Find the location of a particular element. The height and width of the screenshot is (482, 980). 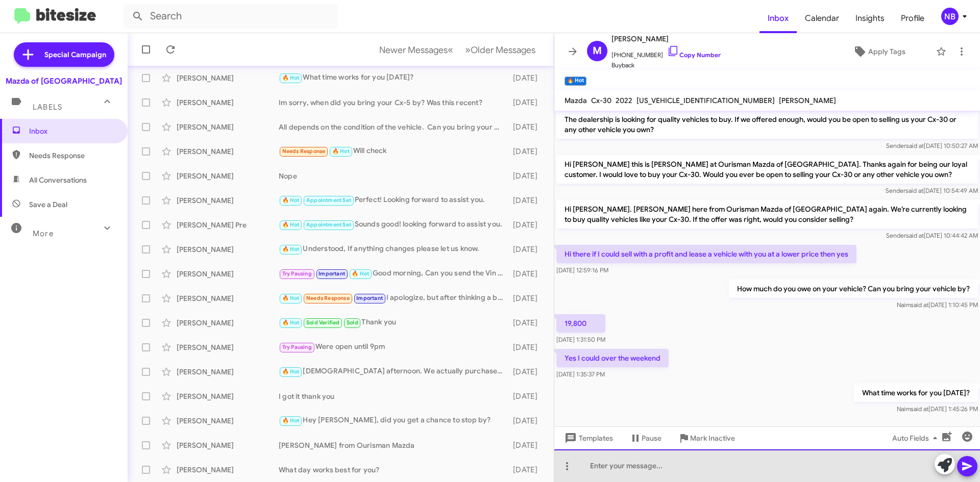

div: Understood, If anything changes please let us know. is located at coordinates (393, 249).